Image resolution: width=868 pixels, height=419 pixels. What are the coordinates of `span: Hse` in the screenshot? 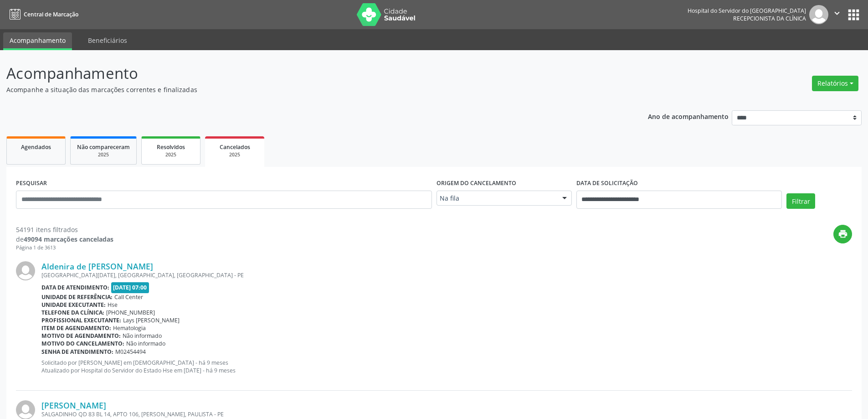 It's located at (112, 305).